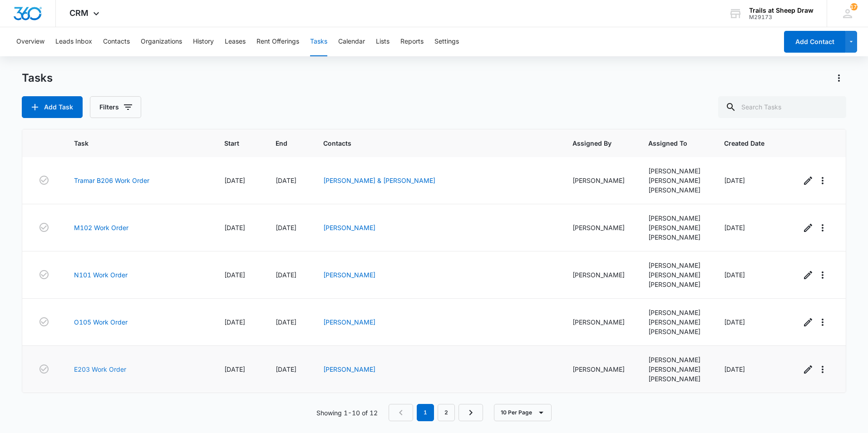  I want to click on button: Leases, so click(235, 42).